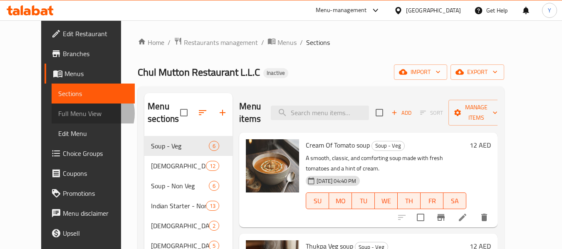 The image size is (562, 249). Describe the element at coordinates (184, 113) in the screenshot. I see `span: Select all sections` at that location.